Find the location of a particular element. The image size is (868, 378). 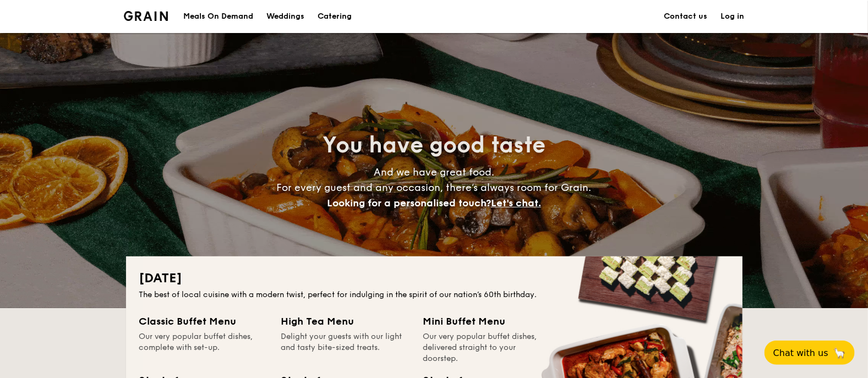

img: Grain is located at coordinates (146, 16).